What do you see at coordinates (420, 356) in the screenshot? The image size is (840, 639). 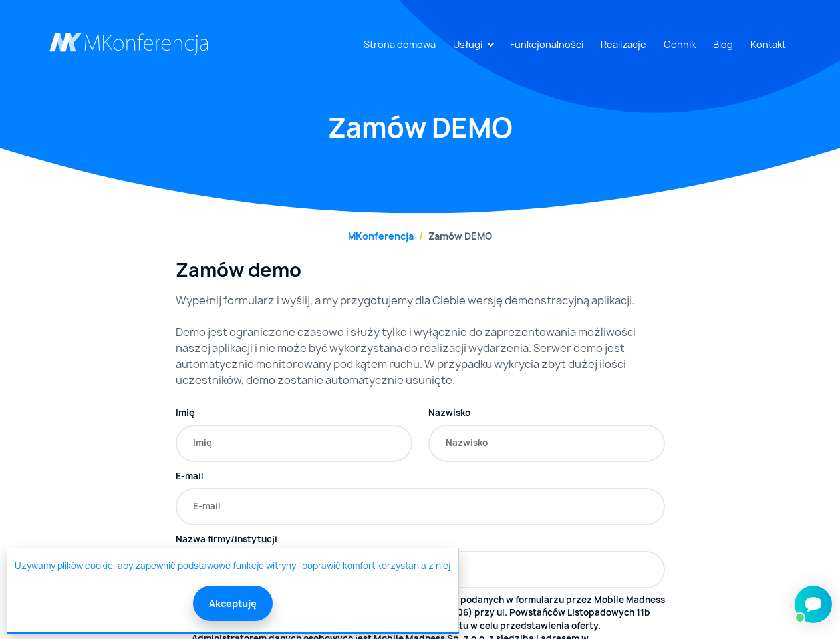 I see `p: Demo jest ograniczone czasowo i służy tylko i wyłącznie do zaprezentowania możliwości naszej apli...` at bounding box center [420, 356].